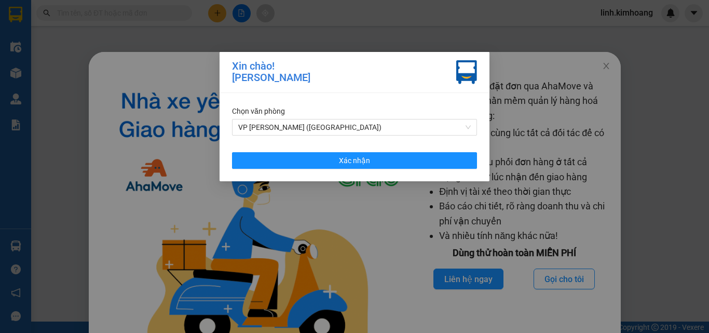  Describe the element at coordinates (355, 160) in the screenshot. I see `span: Xác nhận` at that location.